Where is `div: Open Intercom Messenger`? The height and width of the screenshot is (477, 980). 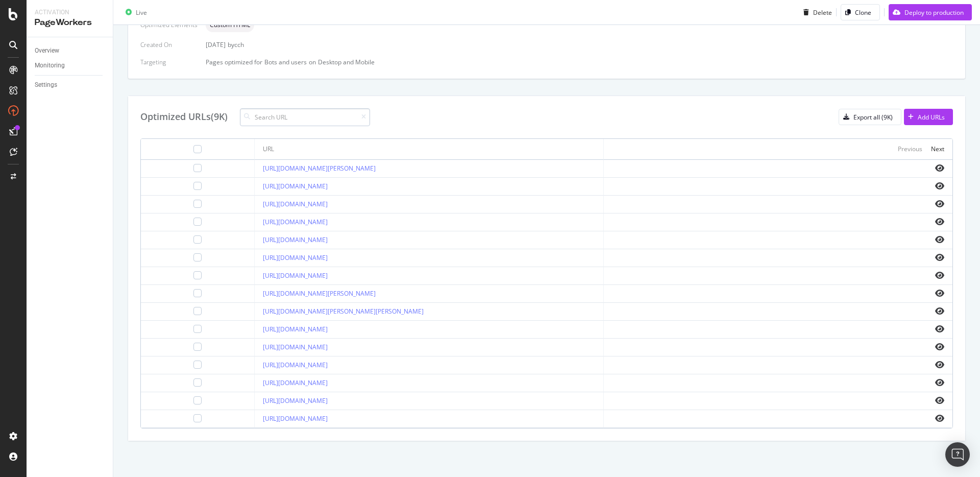 div: Open Intercom Messenger is located at coordinates (957, 454).